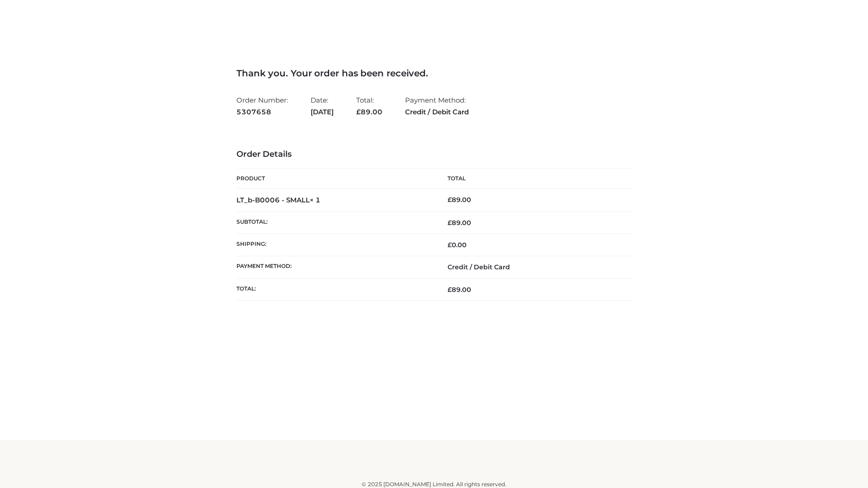 The width and height of the screenshot is (868, 488). Describe the element at coordinates (457, 245) in the screenshot. I see `bdi: 0.00` at that location.